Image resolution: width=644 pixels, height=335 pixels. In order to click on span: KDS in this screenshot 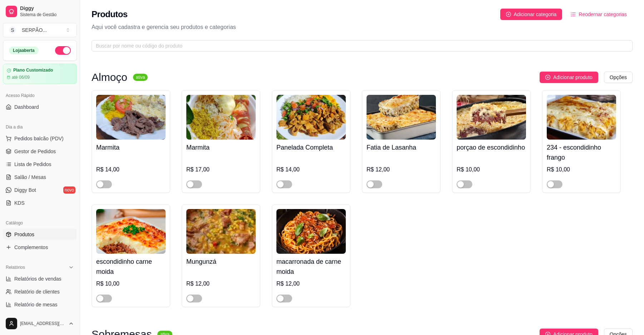, I will do `click(19, 203)`.